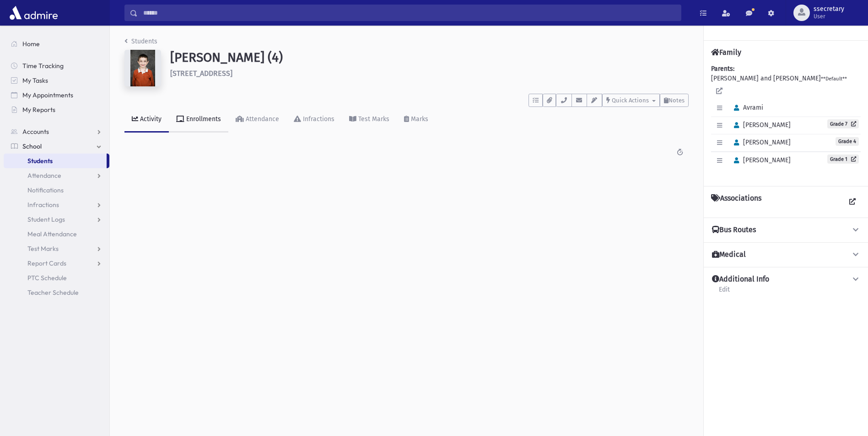 The image size is (868, 436). Describe the element at coordinates (829, 9) in the screenshot. I see `span: ssecretary` at that location.